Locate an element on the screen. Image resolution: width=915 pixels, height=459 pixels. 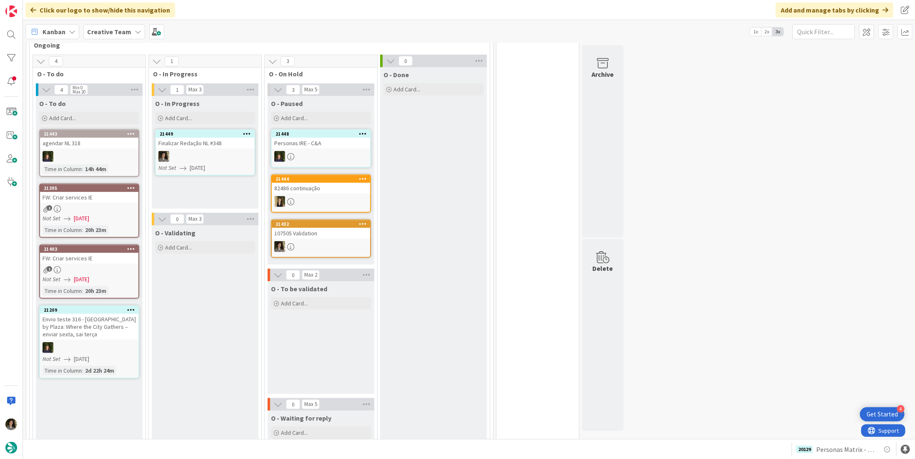
div: 20129 is located at coordinates (805, 449).